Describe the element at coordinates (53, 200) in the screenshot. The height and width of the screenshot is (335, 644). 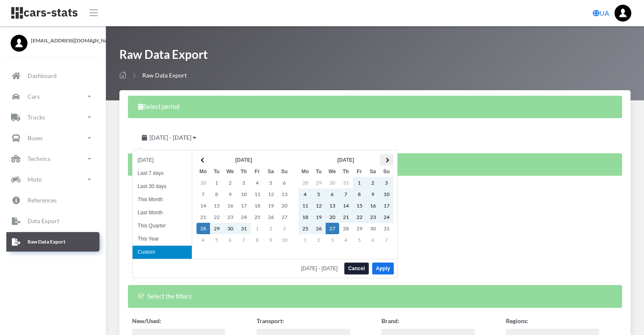
I see `a: References` at that location.